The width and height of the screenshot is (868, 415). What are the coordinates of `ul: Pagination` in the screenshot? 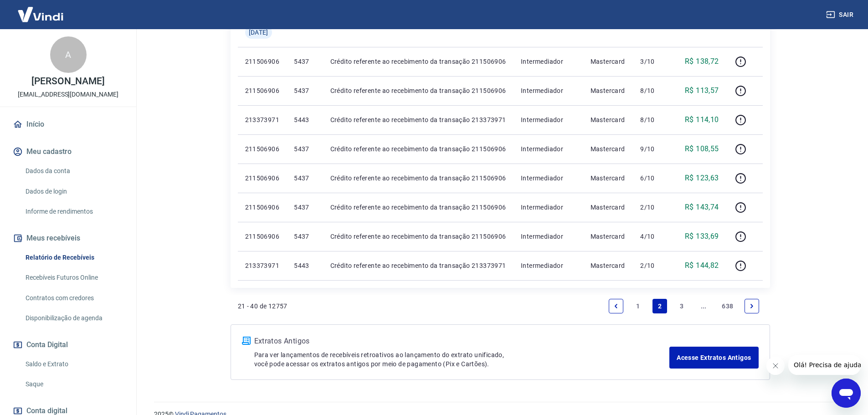 It's located at (683, 306).